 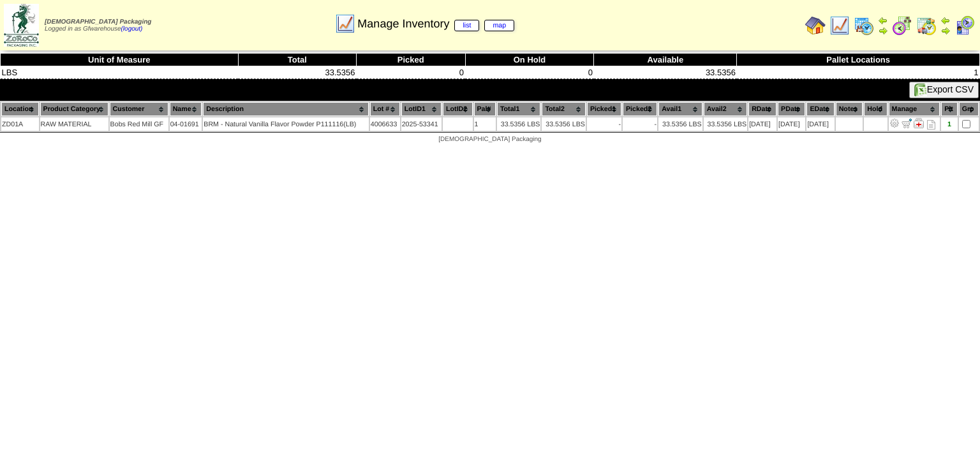 I want to click on img: Move, so click(x=907, y=123).